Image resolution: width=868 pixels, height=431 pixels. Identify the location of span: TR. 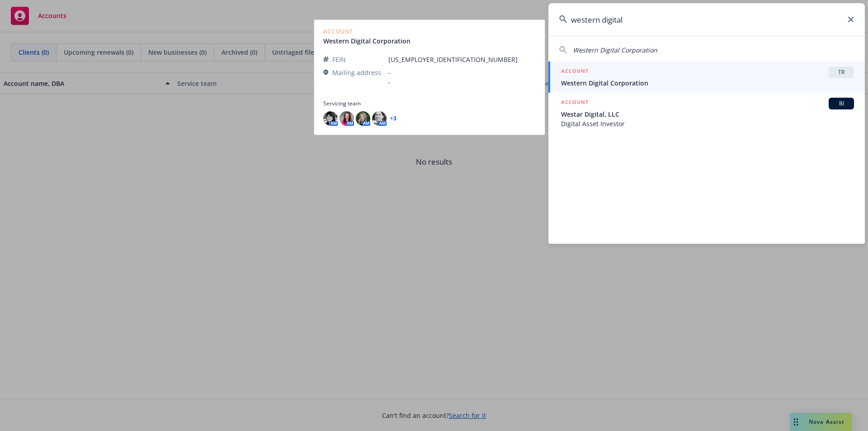
(841, 72).